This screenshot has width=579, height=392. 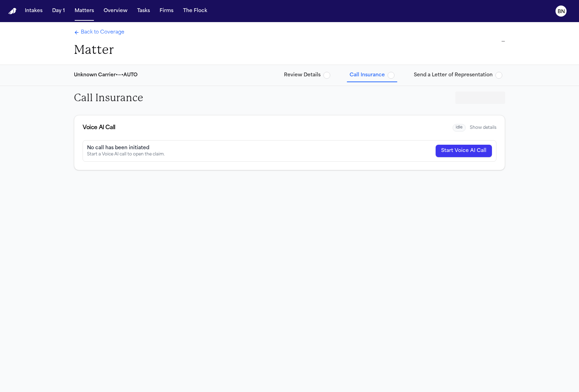 What do you see at coordinates (195, 11) in the screenshot?
I see `button: The Flock` at bounding box center [195, 11].